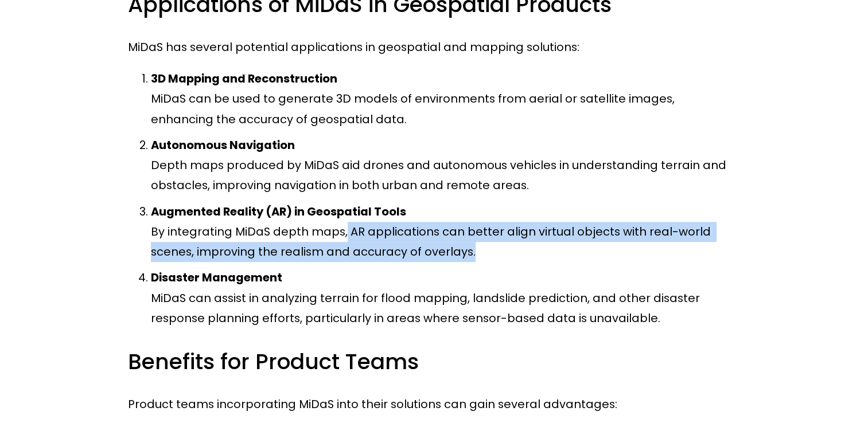 This screenshot has height=423, width=868. Describe the element at coordinates (216, 277) in the screenshot. I see `strong: Disaster Management` at that location.